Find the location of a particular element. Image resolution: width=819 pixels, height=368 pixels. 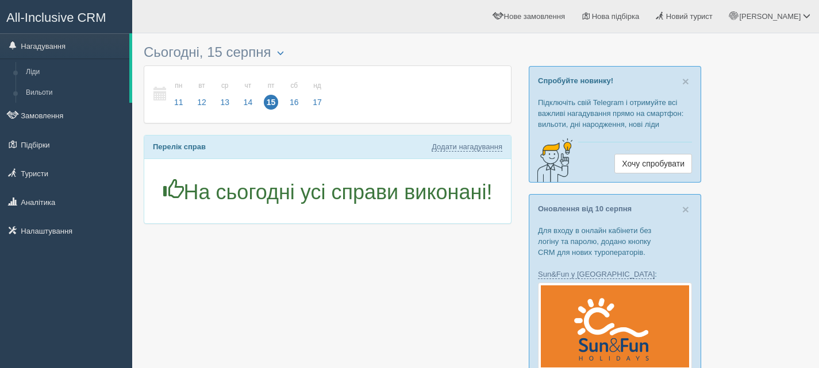

a: ср 13 is located at coordinates (225, 94).